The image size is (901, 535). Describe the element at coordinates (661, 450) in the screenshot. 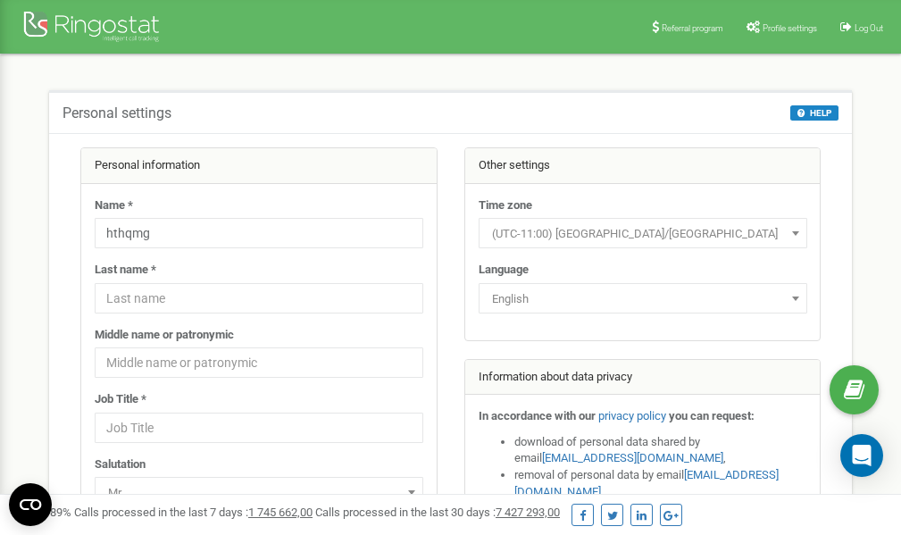

I see `li: download of personal data shared by email ,` at that location.